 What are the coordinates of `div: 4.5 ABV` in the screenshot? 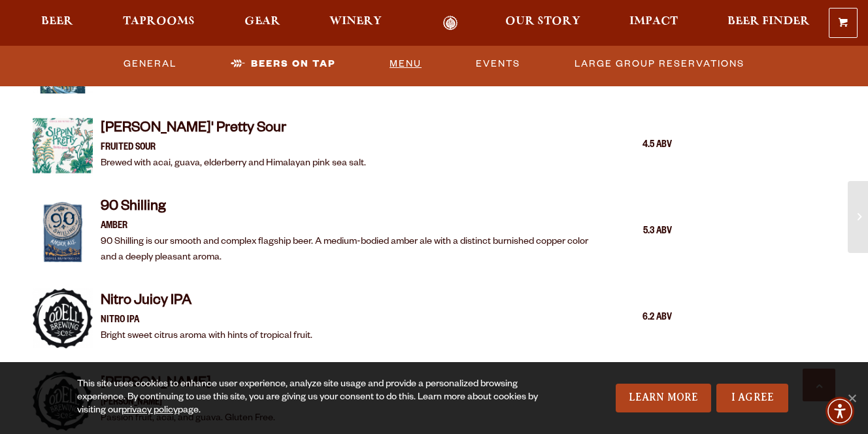 It's located at (639, 146).